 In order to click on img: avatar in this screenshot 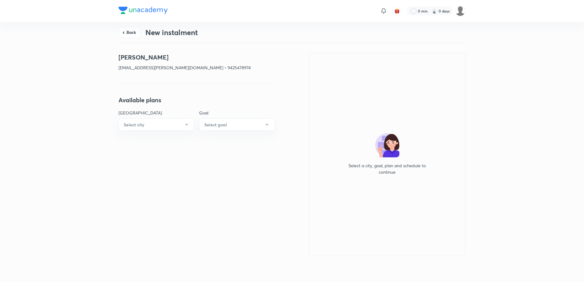, I will do `click(397, 11)`.